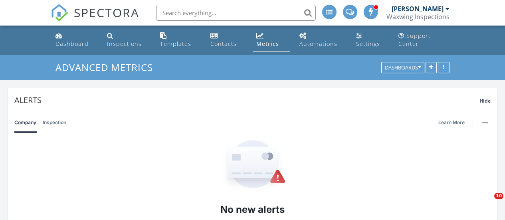  What do you see at coordinates (415, 40) in the screenshot?
I see `div: Support Center` at bounding box center [415, 40].